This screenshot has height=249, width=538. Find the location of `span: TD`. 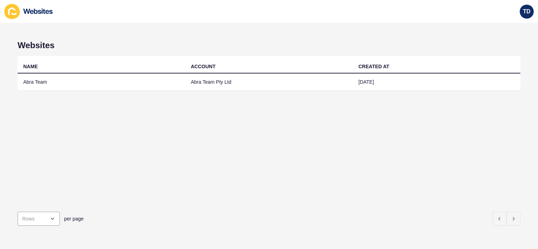

span: TD is located at coordinates (526, 12).